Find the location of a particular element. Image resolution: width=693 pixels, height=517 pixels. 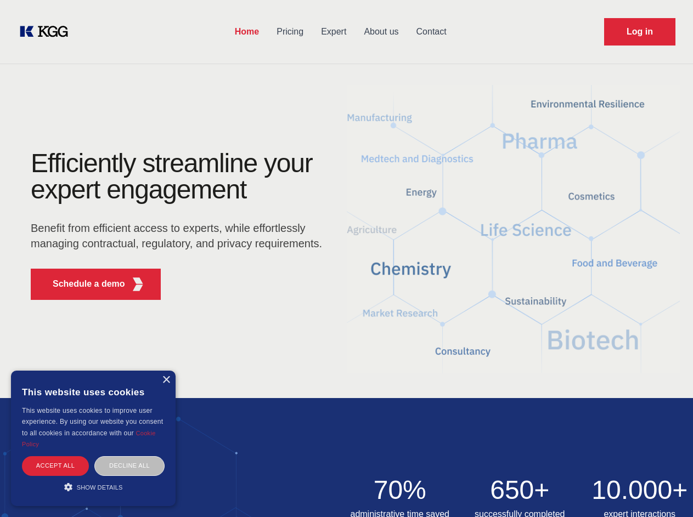

div: Decline all is located at coordinates (129, 466).